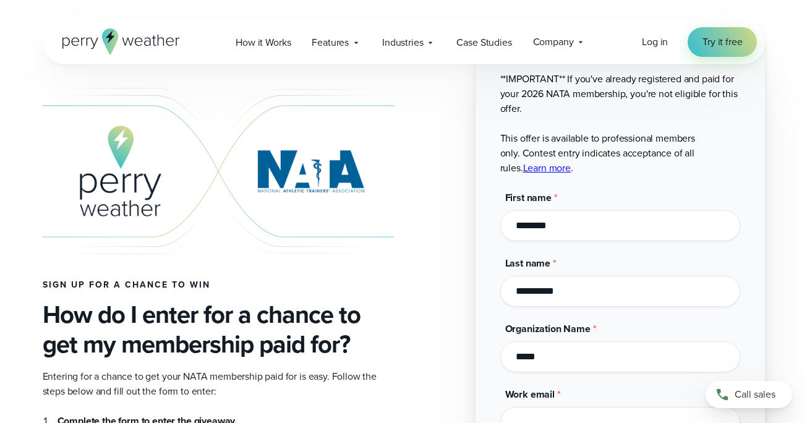  What do you see at coordinates (528, 197) in the screenshot?
I see `span: First name` at bounding box center [528, 197].